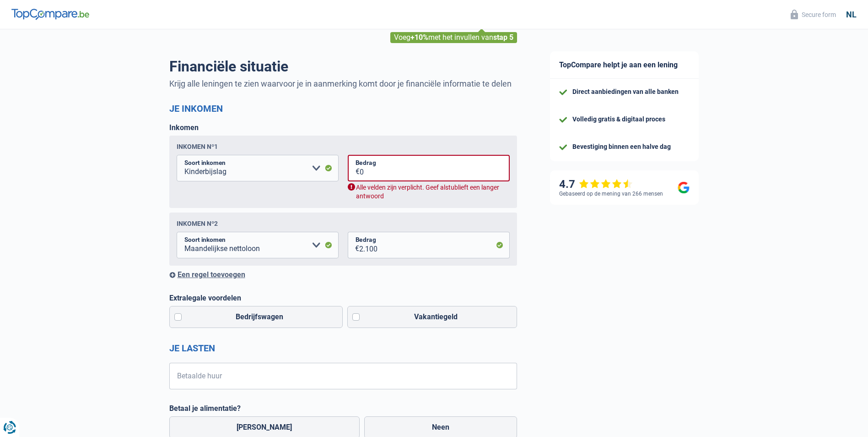 The height and width of the screenshot is (437, 868). Describe the element at coordinates (626, 92) in the screenshot. I see `div: Direct aanbiedingen van alle banken` at that location.